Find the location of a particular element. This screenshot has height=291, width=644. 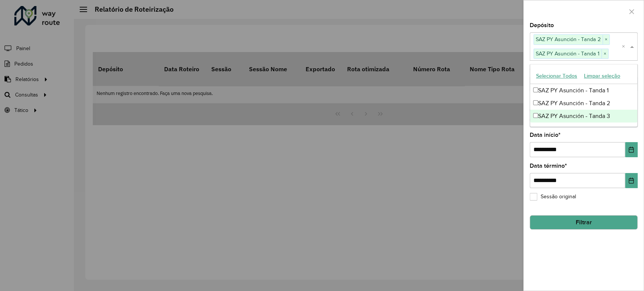

ng-dropdown-panel: Options list is located at coordinates (584, 95).